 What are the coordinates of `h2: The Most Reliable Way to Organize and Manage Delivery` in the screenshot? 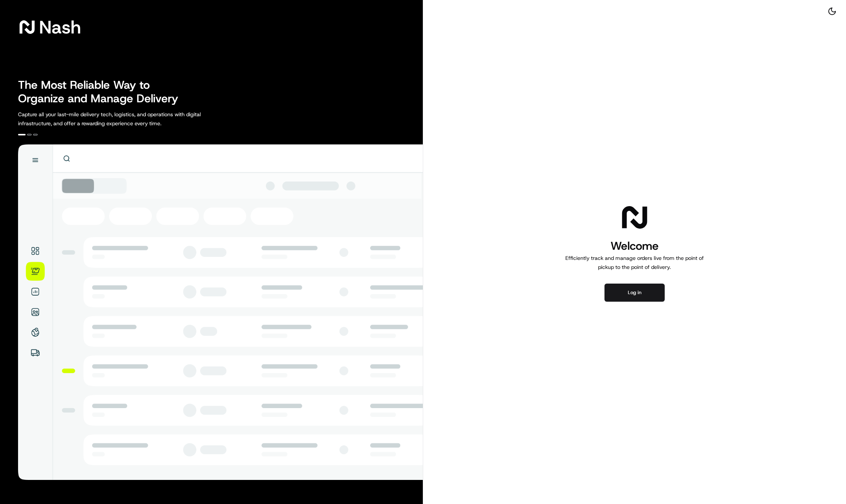 It's located at (102, 92).